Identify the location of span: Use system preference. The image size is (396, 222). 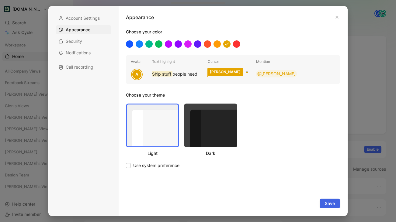
(156, 166).